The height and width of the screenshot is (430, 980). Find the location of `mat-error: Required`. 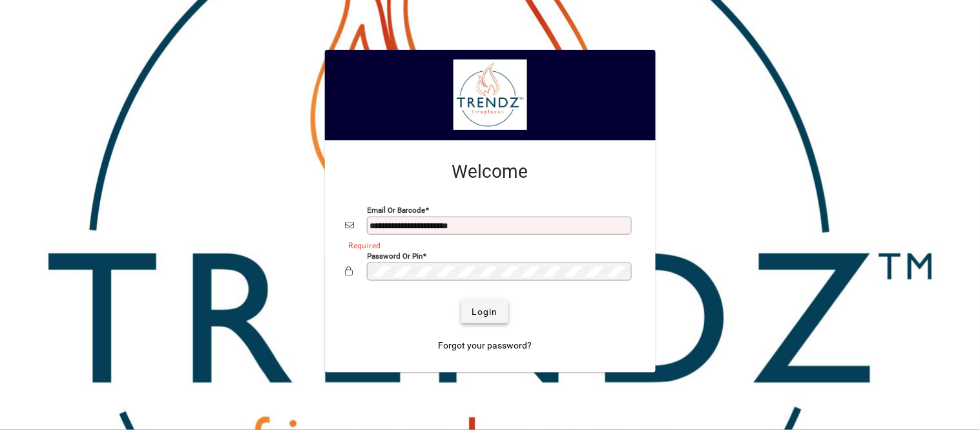

mat-error: Required is located at coordinates (487, 244).